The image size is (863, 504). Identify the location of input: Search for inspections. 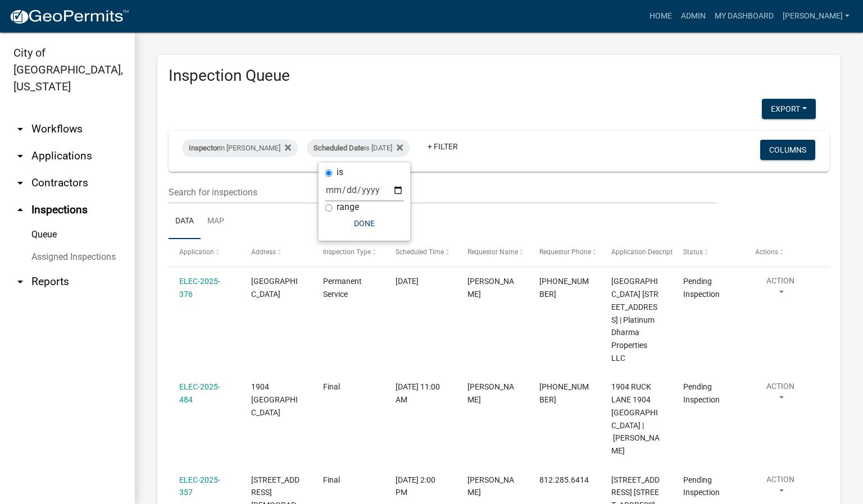
(442, 192).